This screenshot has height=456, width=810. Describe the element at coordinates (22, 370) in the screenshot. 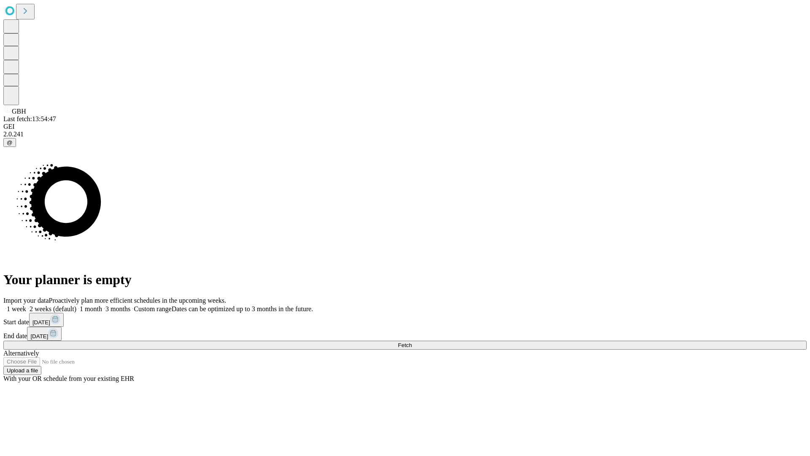

I see `button: Upload a file` at that location.